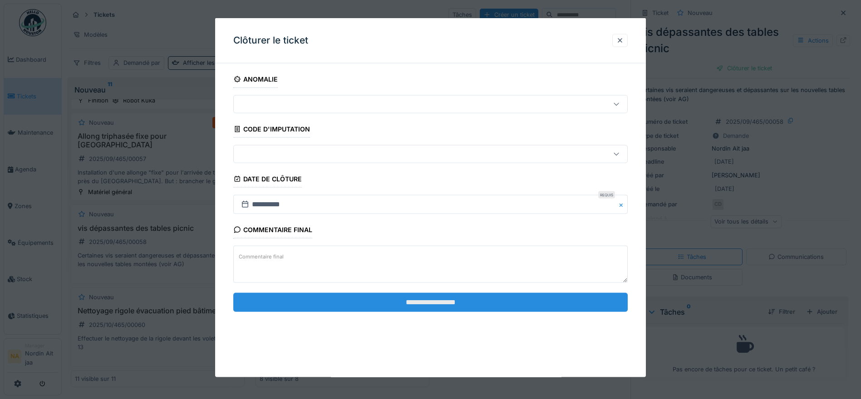 The height and width of the screenshot is (399, 861). I want to click on label: Commentaire final, so click(261, 256).